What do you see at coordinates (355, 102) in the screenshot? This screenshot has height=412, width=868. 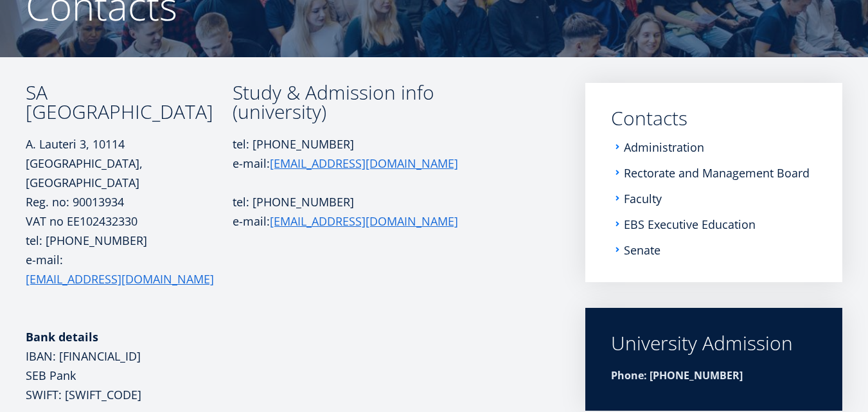 I see `h3: Study & Admission info (university)` at bounding box center [355, 102].